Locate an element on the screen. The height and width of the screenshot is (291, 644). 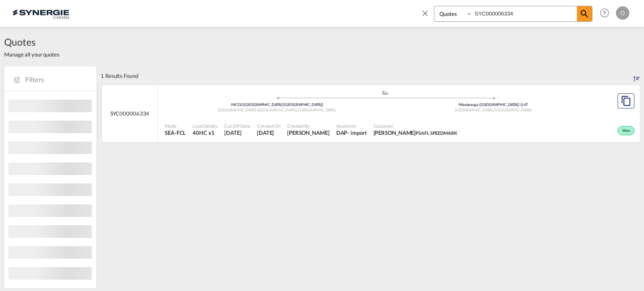
span: Incoterms is located at coordinates (351, 125).